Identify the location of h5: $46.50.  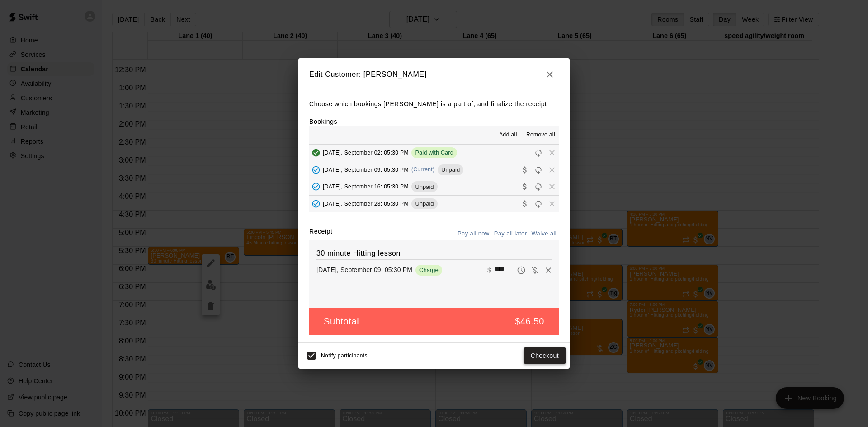
(529, 322).